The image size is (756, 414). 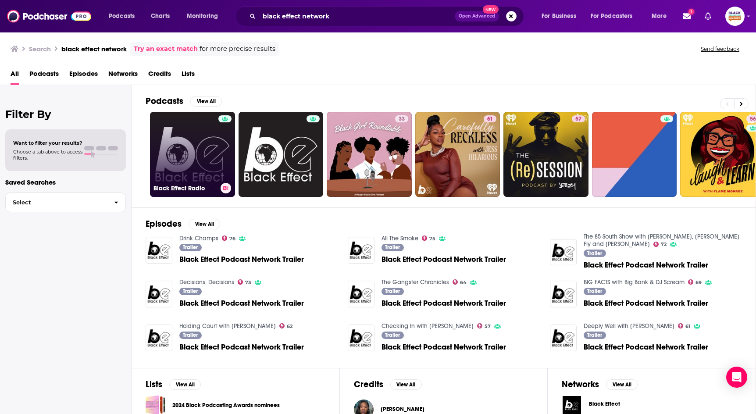 I want to click on a: BIG FACTS with Big Bank & DJ Scream, so click(x=634, y=282).